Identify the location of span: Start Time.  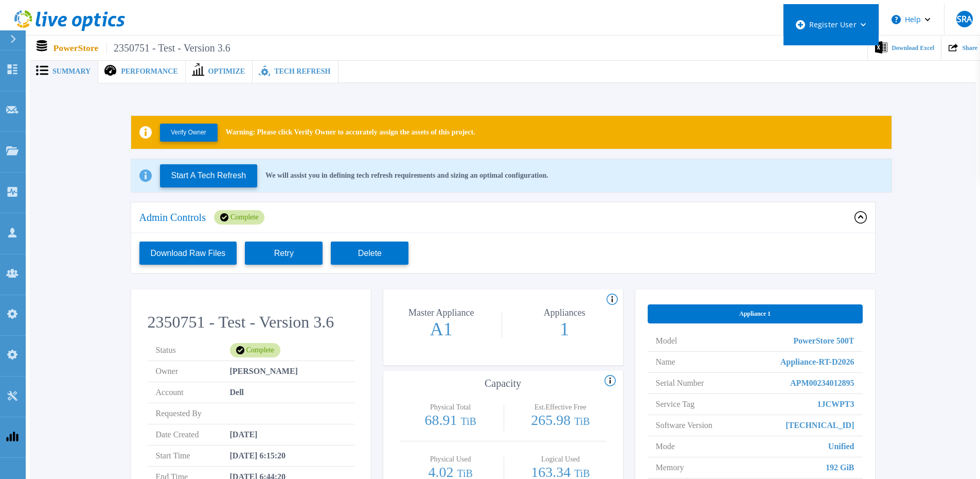
(193, 456).